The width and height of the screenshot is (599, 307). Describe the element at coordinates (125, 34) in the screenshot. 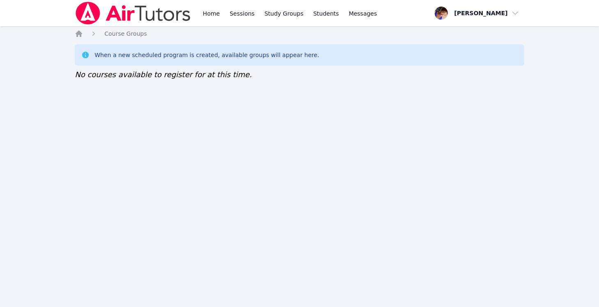

I see `a: Course Groups` at that location.